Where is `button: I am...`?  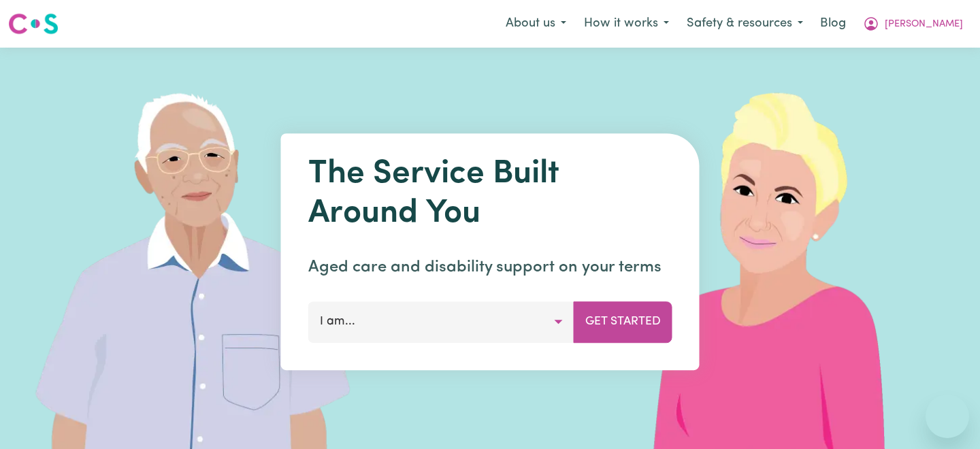
button: I am... is located at coordinates (441, 322).